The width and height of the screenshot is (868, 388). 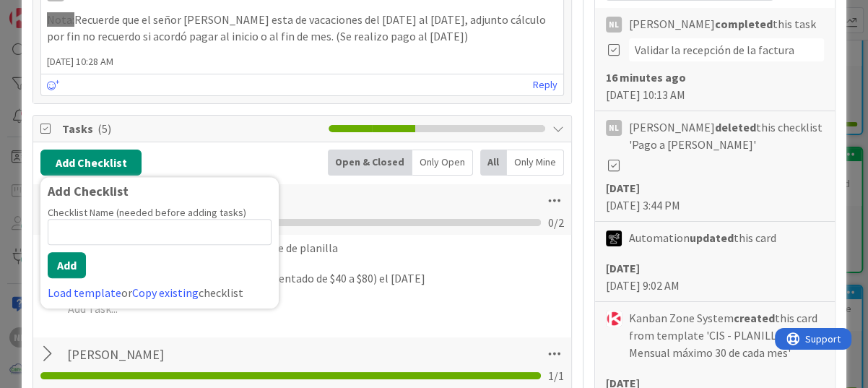 I want to click on a: Copy existing, so click(x=165, y=293).